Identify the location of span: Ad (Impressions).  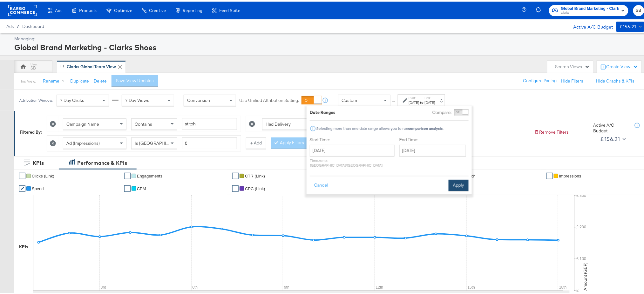
(83, 142).